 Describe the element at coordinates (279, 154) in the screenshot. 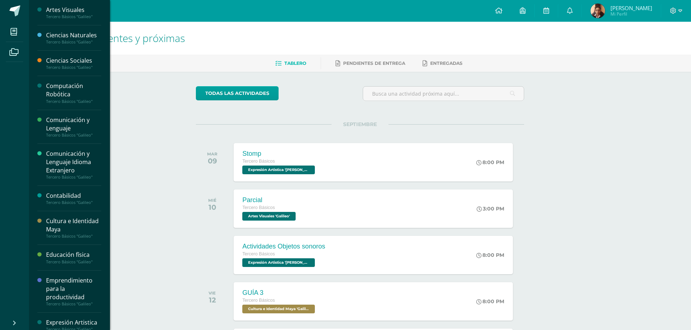

I see `div: Stomp` at that location.